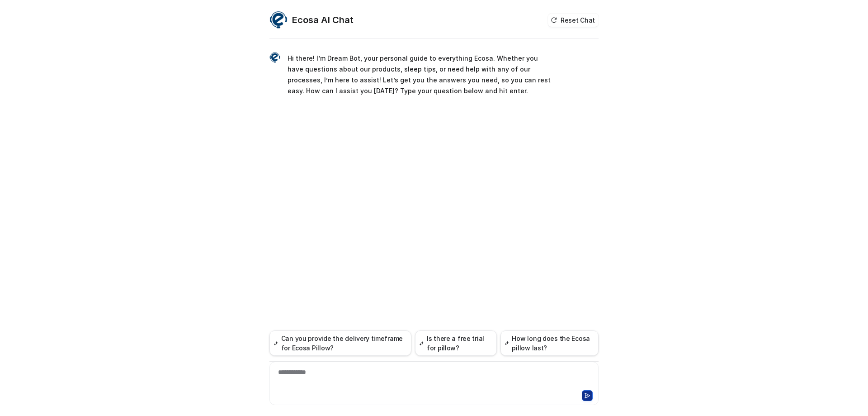  Describe the element at coordinates (340, 343) in the screenshot. I see `button: Can you provide the delivery timeframe for Ecosa Pillow?` at that location.